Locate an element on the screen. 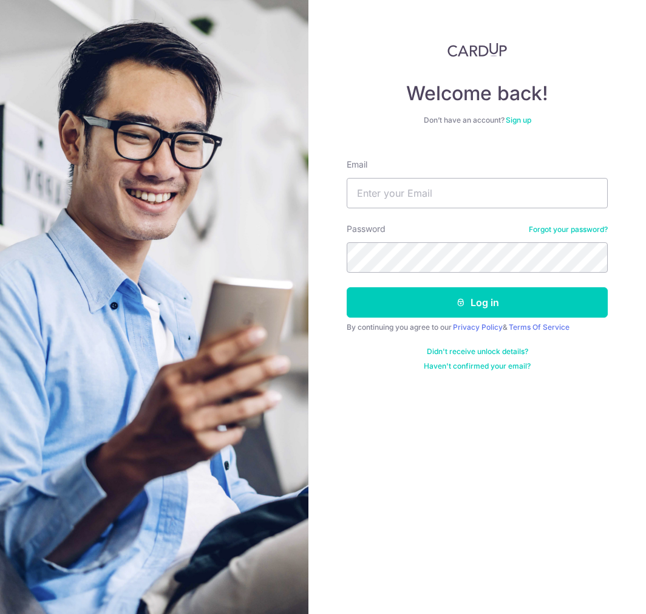  a: Sign up is located at coordinates (519, 120).